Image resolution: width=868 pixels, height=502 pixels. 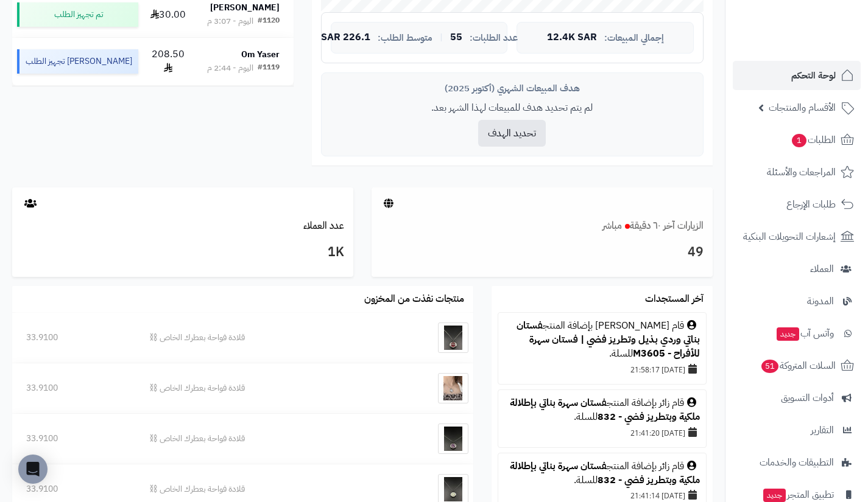 What do you see at coordinates (805, 334) in the screenshot?
I see `span: وآتس آب` at bounding box center [805, 334].